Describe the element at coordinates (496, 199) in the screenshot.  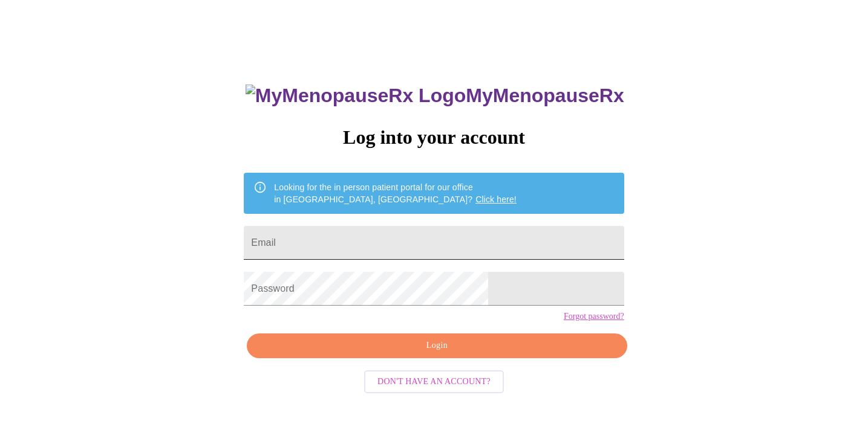
I see `a: Click here!` at that location.